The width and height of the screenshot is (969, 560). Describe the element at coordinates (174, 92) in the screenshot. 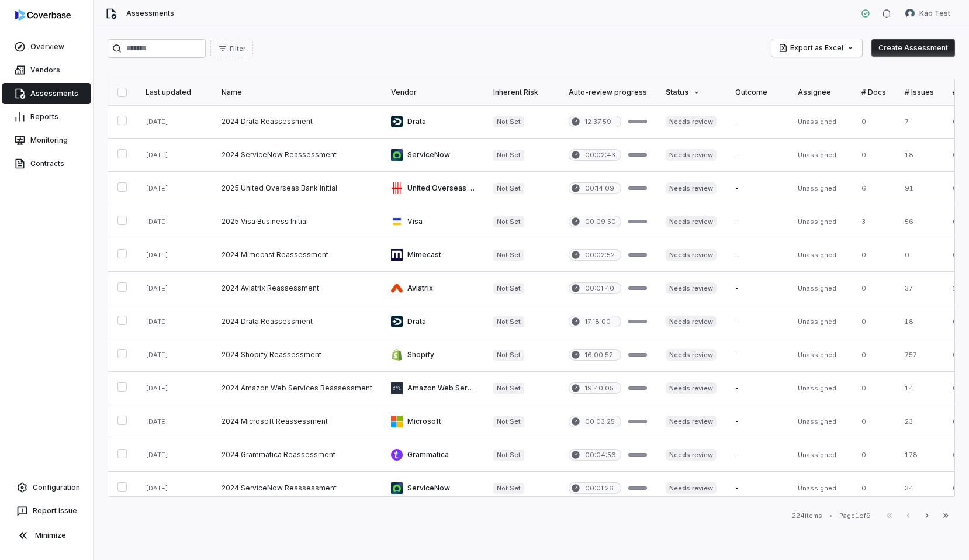

I see `div: Last updated` at that location.